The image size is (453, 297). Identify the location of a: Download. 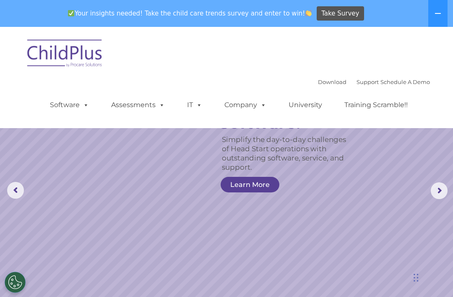
(332, 82).